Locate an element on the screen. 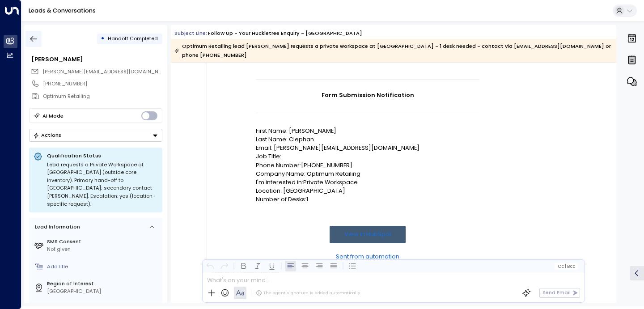 This screenshot has height=309, width=644. div: AddTitle is located at coordinates (103, 267).